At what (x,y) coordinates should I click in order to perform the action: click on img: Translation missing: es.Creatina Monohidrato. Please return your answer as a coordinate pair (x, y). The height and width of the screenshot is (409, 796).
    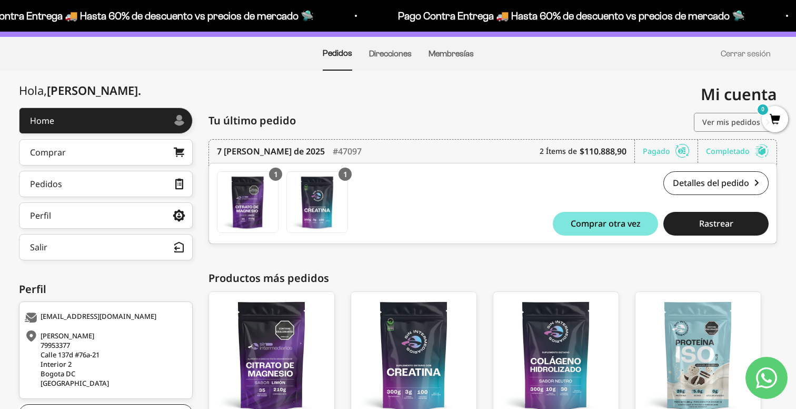
    Looking at the image, I should click on (317, 202).